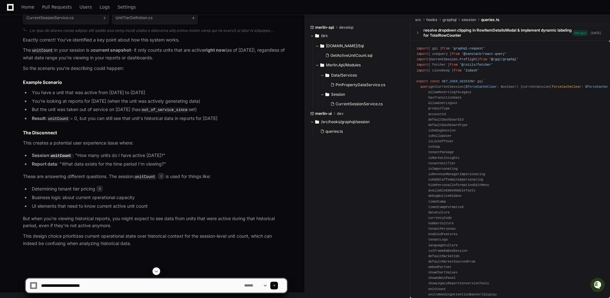 The width and height of the screenshot is (610, 298). I want to click on button: UnitTierDefinition.cs4, so click(155, 18).